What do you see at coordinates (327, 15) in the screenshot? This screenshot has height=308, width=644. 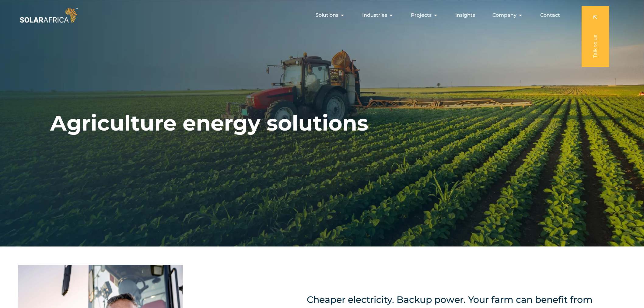 I see `span: Solutions` at bounding box center [327, 15].